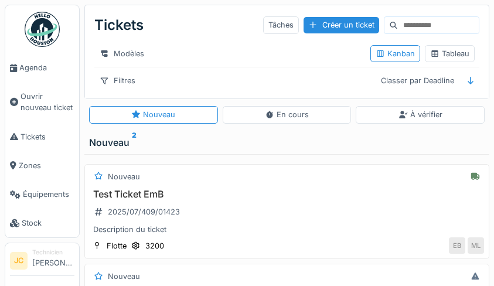 The image size is (494, 286). I want to click on div: À vérifier, so click(420, 114).